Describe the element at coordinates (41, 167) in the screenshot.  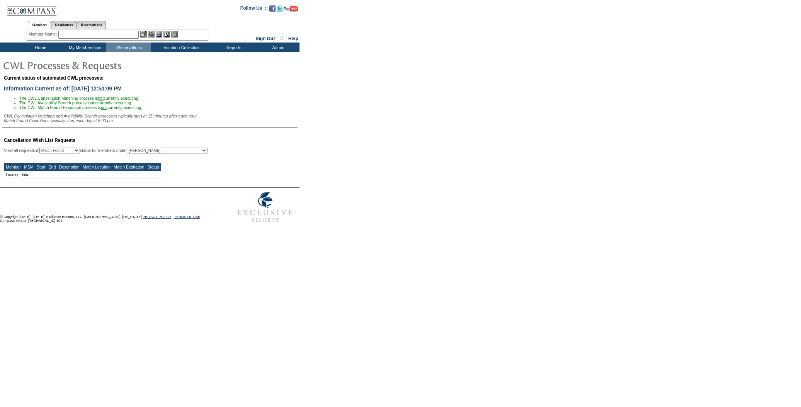
I see `a: Start` at that location.